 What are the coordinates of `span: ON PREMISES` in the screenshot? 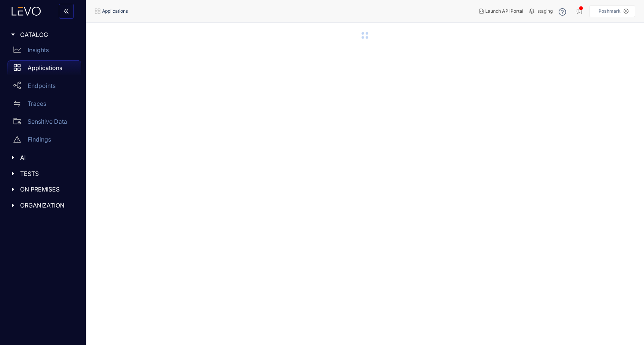 It's located at (48, 189).